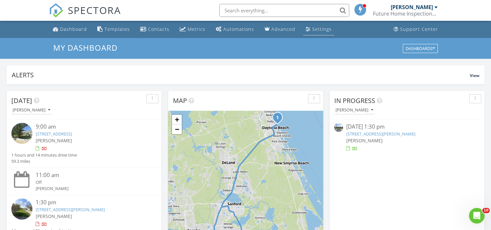 This screenshot has width=491, height=230. I want to click on span: Map, so click(180, 100).